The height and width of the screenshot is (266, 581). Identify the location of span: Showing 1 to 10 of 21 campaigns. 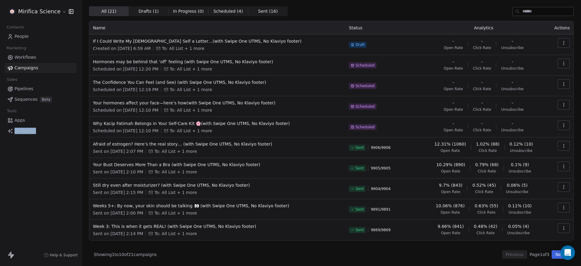
(125, 254).